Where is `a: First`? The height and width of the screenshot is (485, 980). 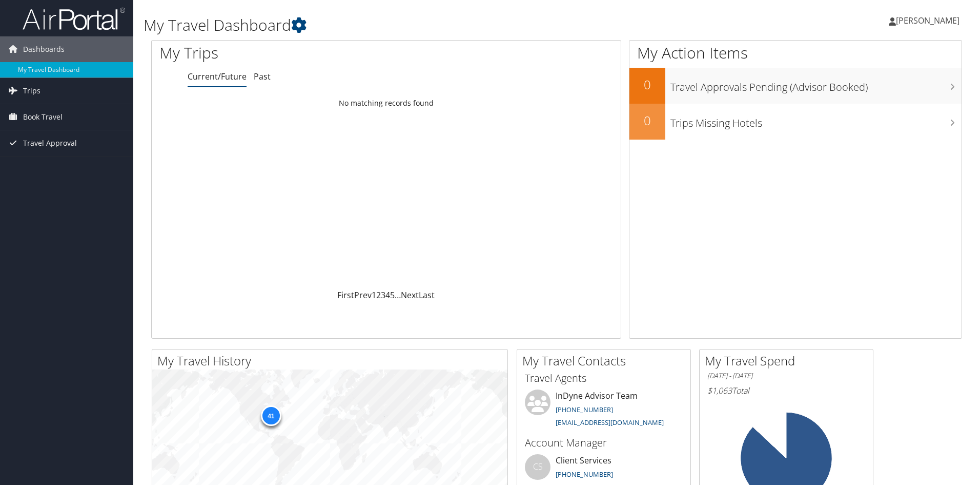 a: First is located at coordinates (345, 295).